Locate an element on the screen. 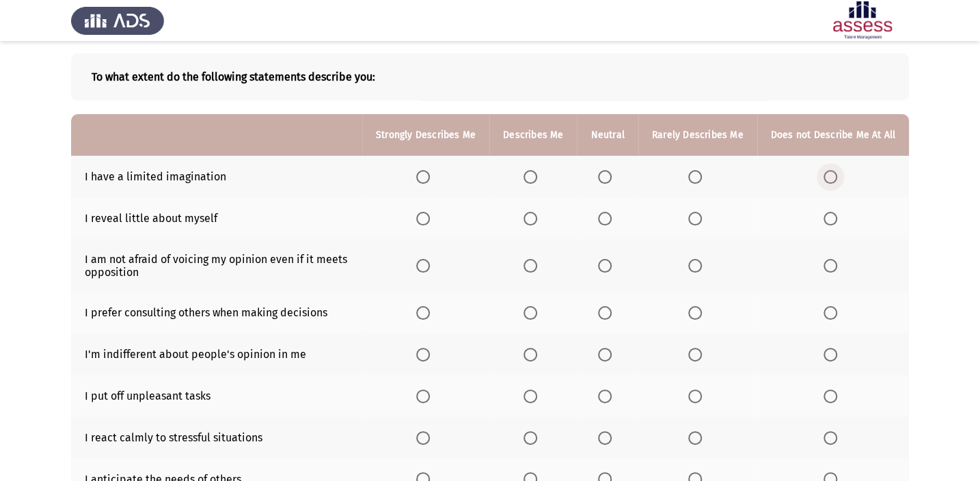  td: I have a limited imagination is located at coordinates (216, 176).